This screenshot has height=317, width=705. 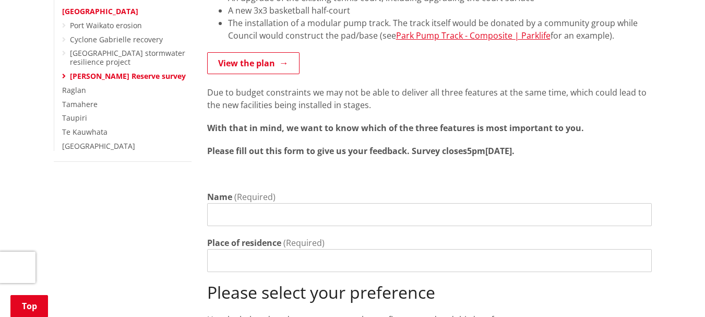 I want to click on a: Cyclone Gabrielle recovery, so click(x=116, y=39).